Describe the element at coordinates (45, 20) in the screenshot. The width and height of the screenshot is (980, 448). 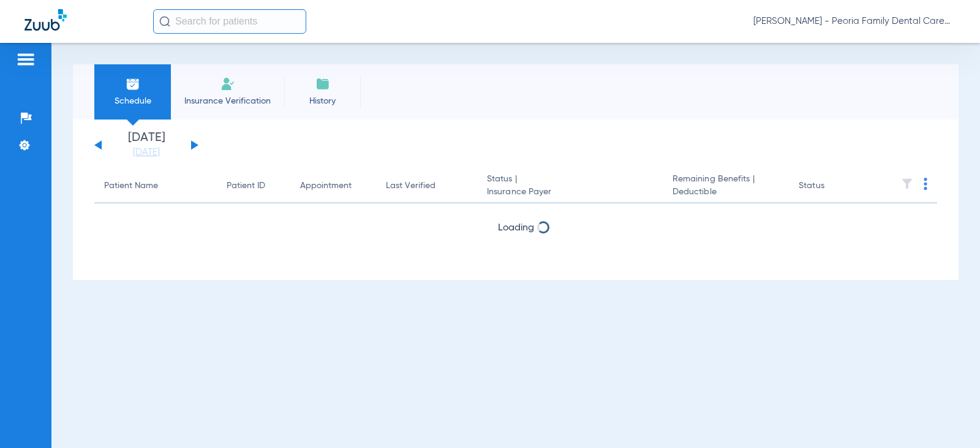
I see `img: Zuub Logo` at that location.